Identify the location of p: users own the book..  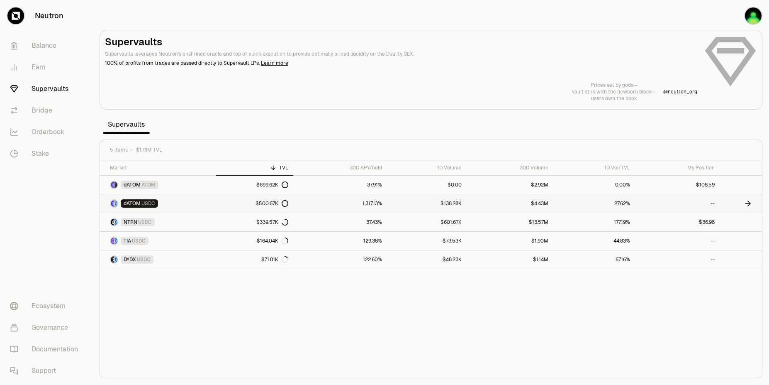
(615, 98).